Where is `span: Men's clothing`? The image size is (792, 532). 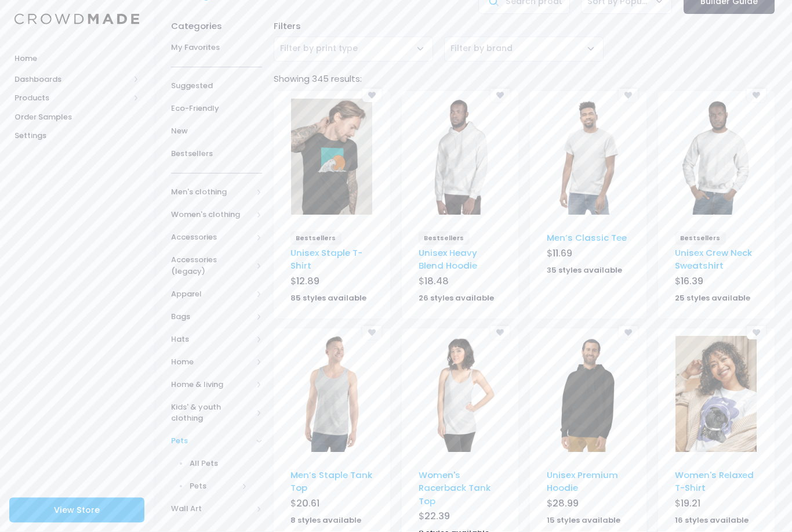 span: Men's clothing is located at coordinates (212, 193).